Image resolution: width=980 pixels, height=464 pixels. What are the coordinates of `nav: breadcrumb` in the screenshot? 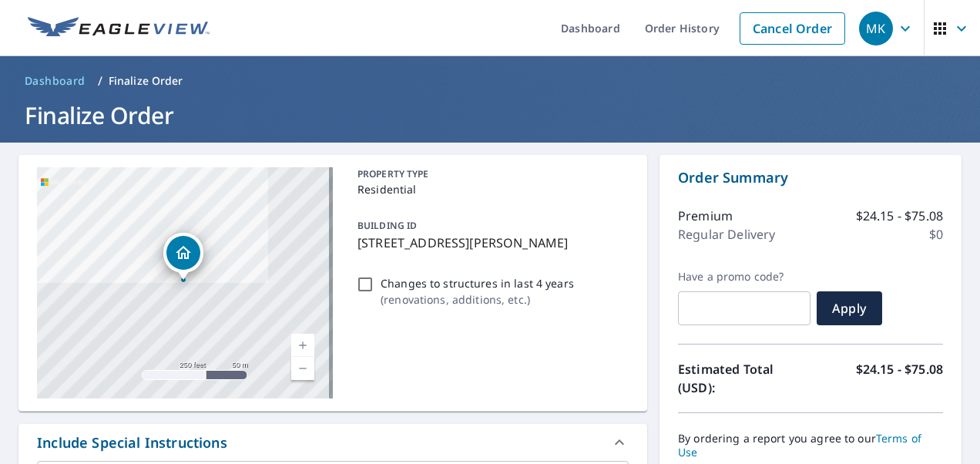 It's located at (490, 81).